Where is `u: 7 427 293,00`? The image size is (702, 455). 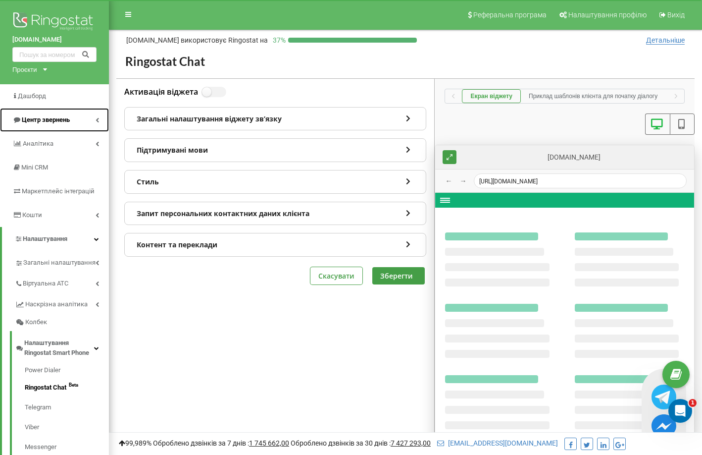
u: 7 427 293,00 is located at coordinates (411, 443).